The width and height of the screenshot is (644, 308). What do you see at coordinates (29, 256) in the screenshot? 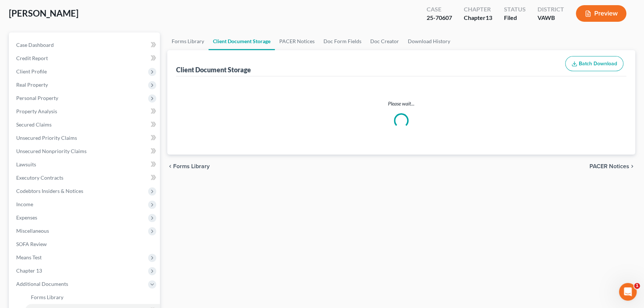
I see `span: Means Test` at bounding box center [29, 256].